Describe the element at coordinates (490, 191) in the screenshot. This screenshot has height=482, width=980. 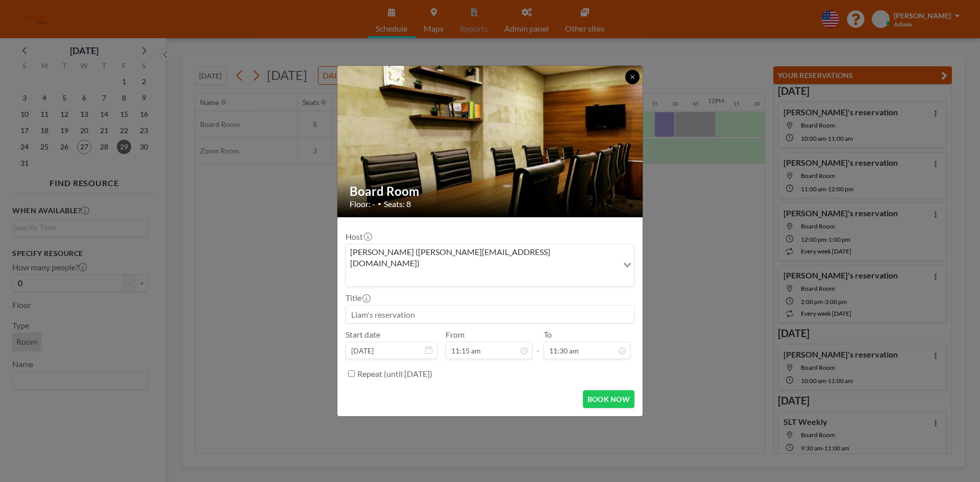
I see `h2: Board Room` at that location.